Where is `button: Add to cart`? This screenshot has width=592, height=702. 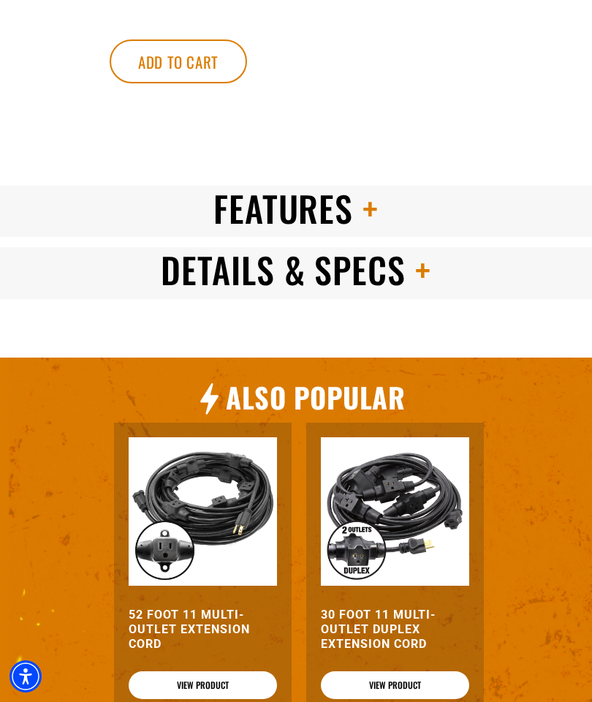 button: Add to cart is located at coordinates (178, 61).